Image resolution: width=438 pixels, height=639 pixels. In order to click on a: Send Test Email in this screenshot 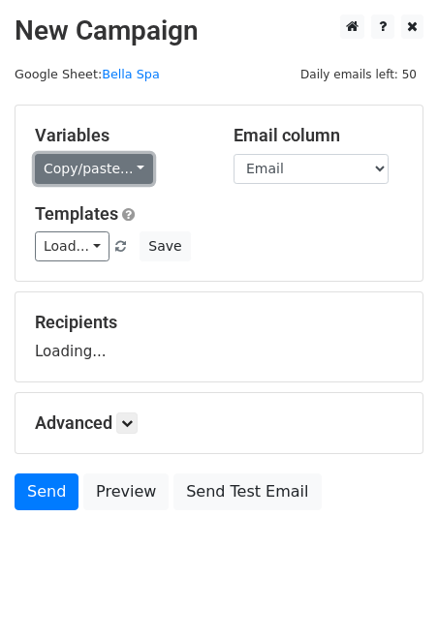, I will do `click(247, 492)`.